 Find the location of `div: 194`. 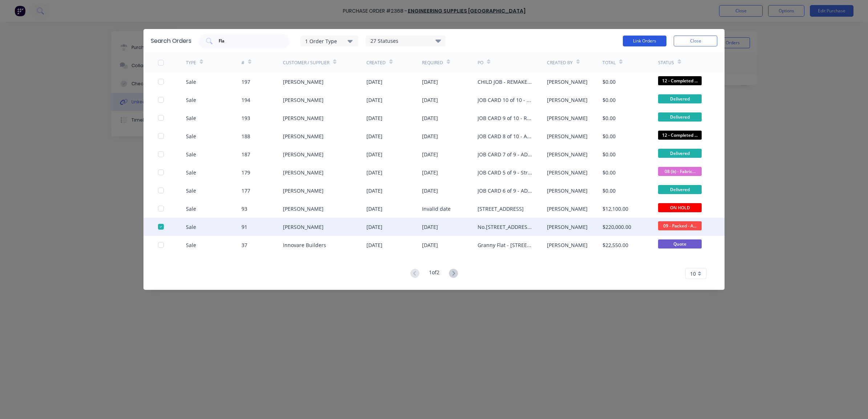

div: 194 is located at coordinates (246, 100).